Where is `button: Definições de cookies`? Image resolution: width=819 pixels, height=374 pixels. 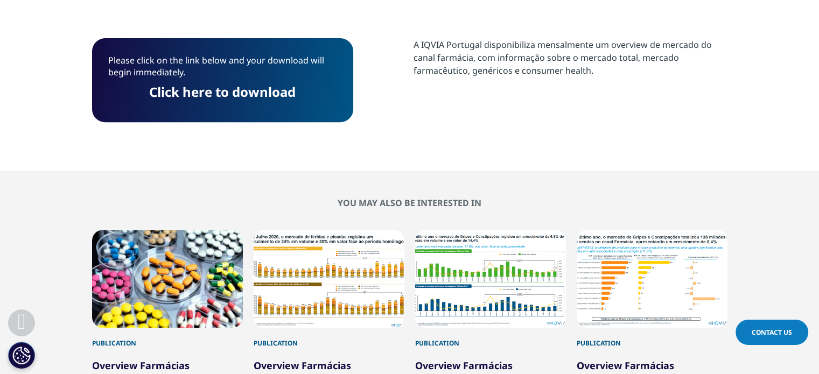 button: Definições de cookies is located at coordinates (22, 355).